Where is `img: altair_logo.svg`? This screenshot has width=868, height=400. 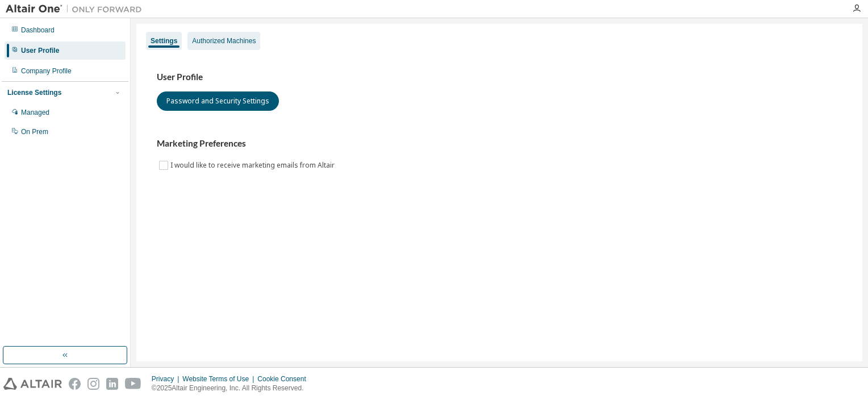 img: altair_logo.svg is located at coordinates (32, 384).